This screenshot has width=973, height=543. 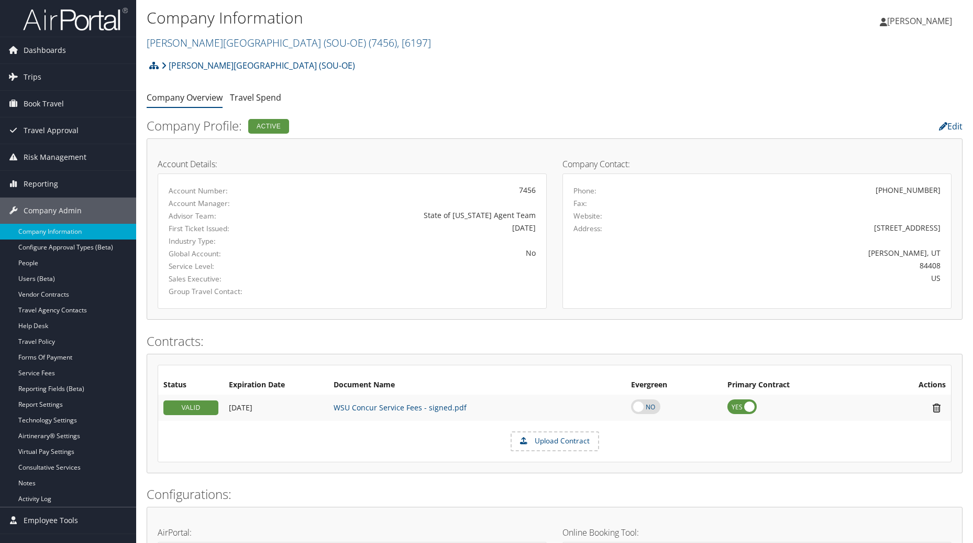 What do you see at coordinates (75, 19) in the screenshot?
I see `img: airportal-logo.png` at bounding box center [75, 19].